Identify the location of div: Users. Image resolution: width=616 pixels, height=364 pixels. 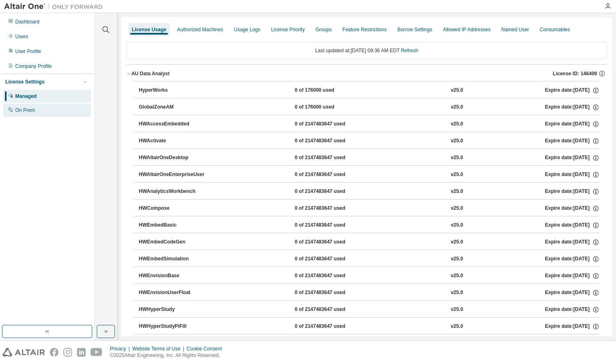
(21, 37).